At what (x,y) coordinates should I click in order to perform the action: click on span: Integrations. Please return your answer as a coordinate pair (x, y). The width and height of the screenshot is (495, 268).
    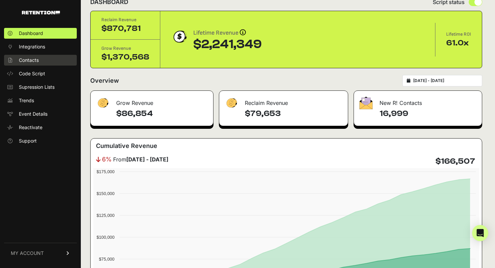
    Looking at the image, I should click on (32, 47).